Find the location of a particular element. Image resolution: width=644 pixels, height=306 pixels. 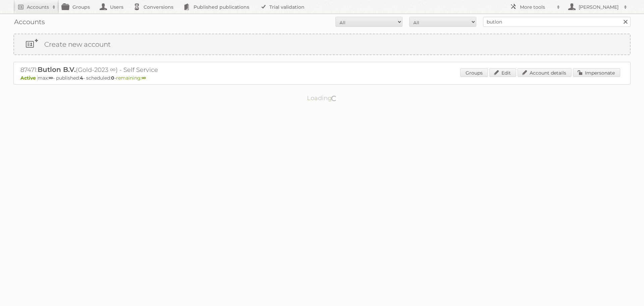

p: Loading is located at coordinates (322, 98).